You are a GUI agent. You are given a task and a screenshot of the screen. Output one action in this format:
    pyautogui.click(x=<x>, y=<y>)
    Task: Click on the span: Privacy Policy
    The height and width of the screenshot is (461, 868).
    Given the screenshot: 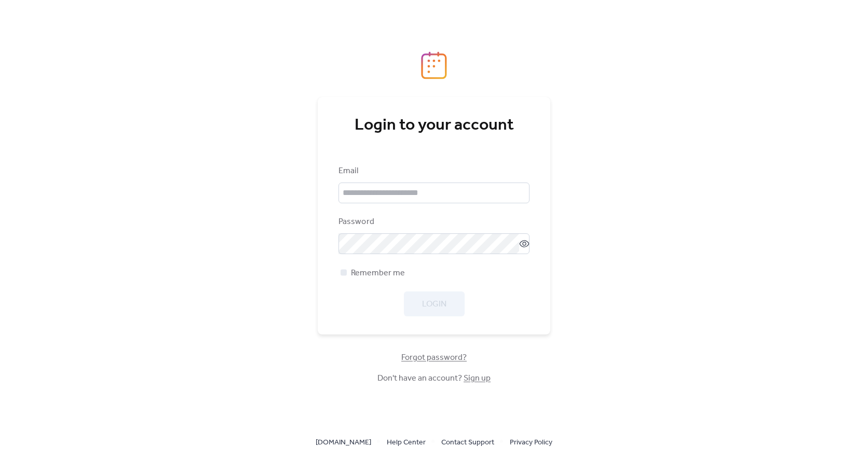 What is the action you would take?
    pyautogui.click(x=532, y=443)
    